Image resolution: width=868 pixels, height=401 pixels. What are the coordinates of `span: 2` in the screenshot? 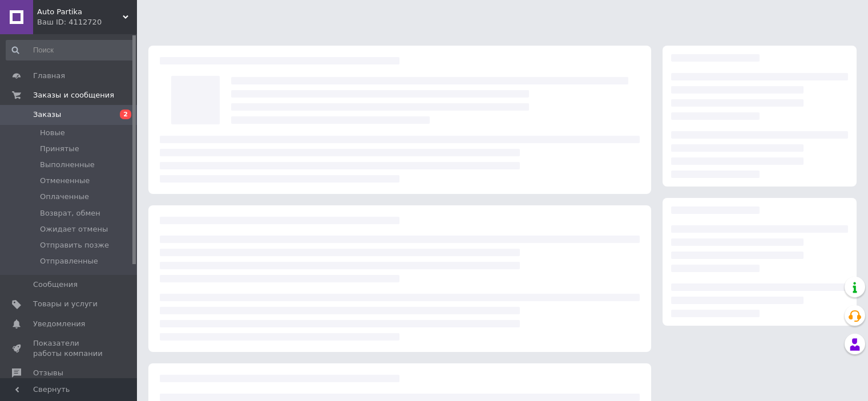 It's located at (126, 114).